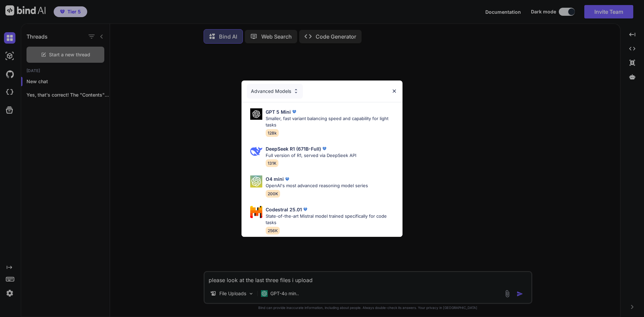 This screenshot has width=644, height=317. I want to click on span: 131K, so click(272, 163).